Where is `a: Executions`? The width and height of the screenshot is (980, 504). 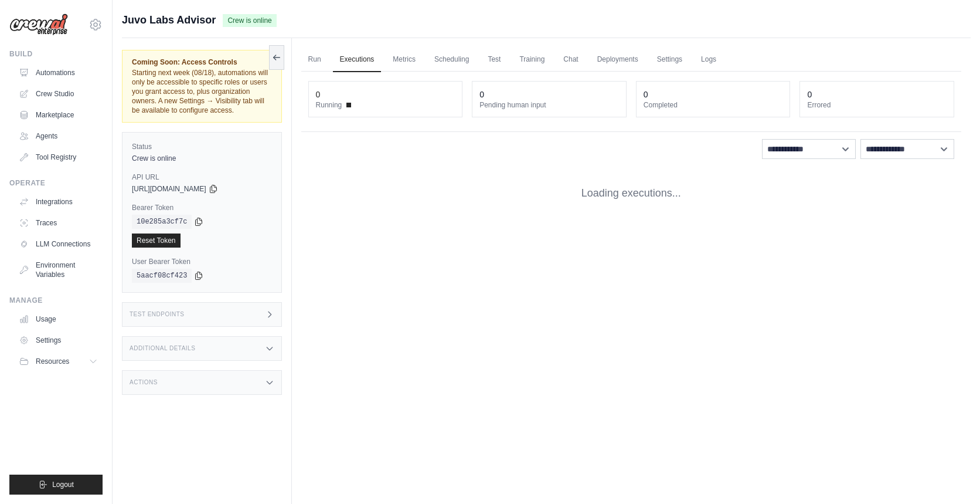 a: Executions is located at coordinates (357, 60).